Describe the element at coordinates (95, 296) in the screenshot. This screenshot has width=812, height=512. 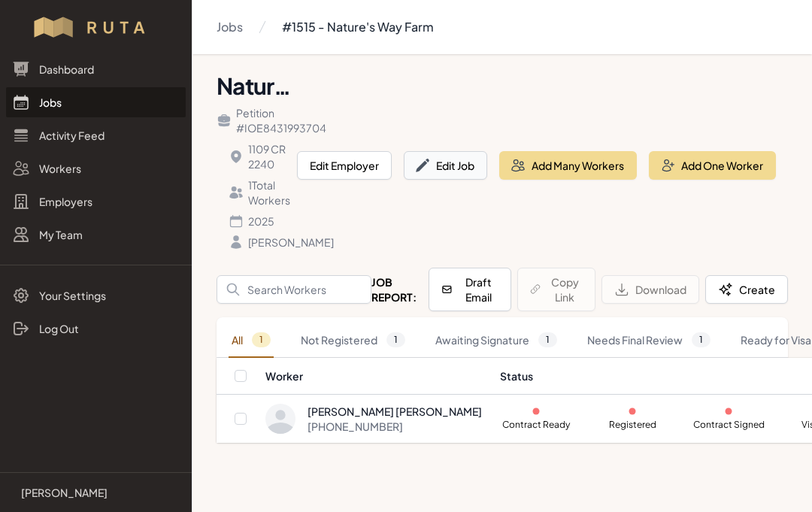
I see `a: Your Settings` at that location.